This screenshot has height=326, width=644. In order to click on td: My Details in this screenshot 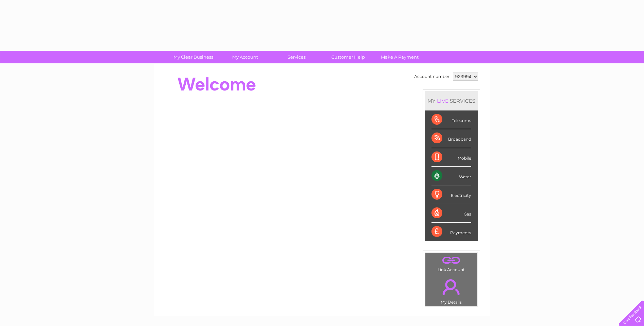, I will do `click(451, 290)`.